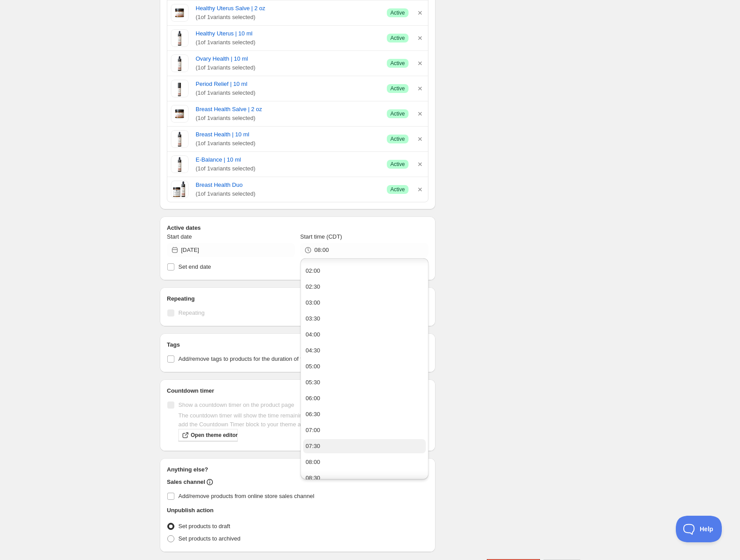 The width and height of the screenshot is (740, 560). Describe the element at coordinates (364, 430) in the screenshot. I see `button: 07:00` at that location.